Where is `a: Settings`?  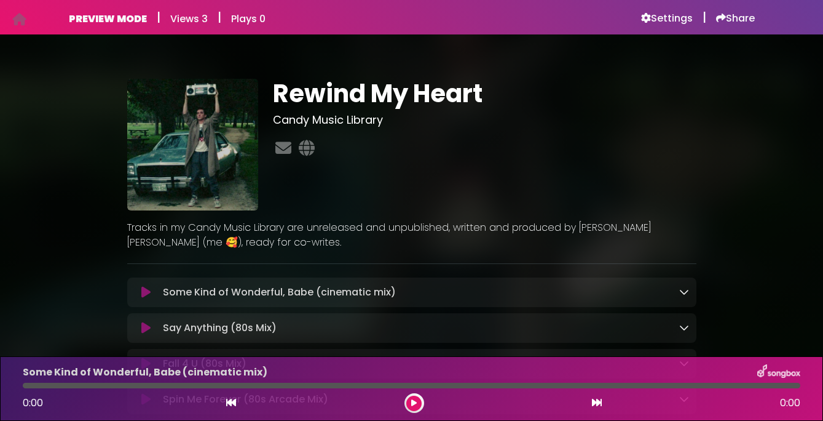
a: Settings is located at coordinates (667, 18).